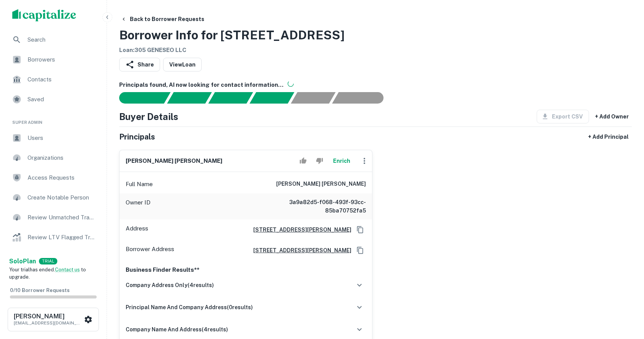 This screenshot has width=644, height=339. I want to click on span: Borrowers, so click(61, 60).